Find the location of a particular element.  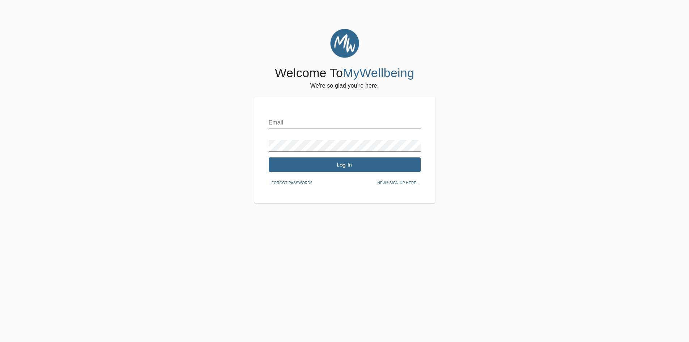

span: Log In is located at coordinates (345, 165).